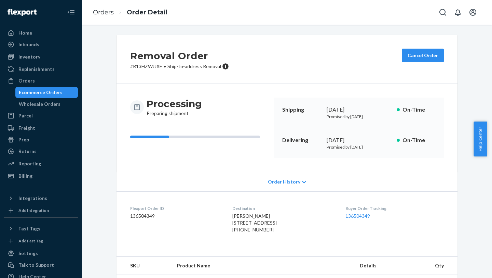  I want to click on div: Billing, so click(25, 176).